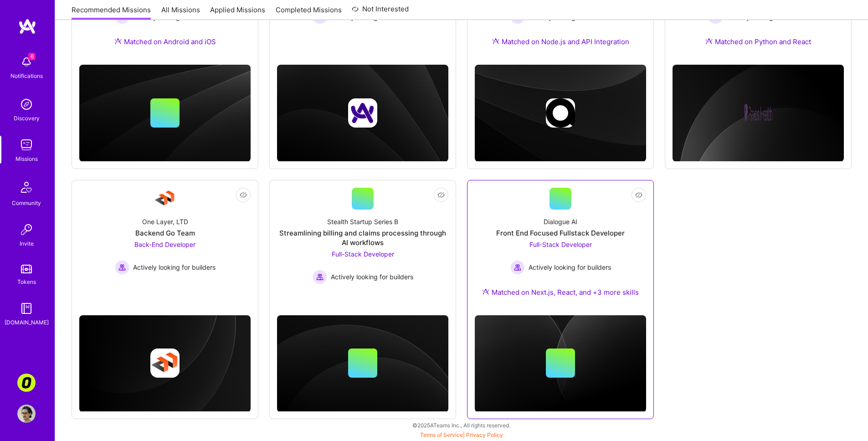  What do you see at coordinates (165, 199) in the screenshot?
I see `img: Company Logo` at bounding box center [165, 199].